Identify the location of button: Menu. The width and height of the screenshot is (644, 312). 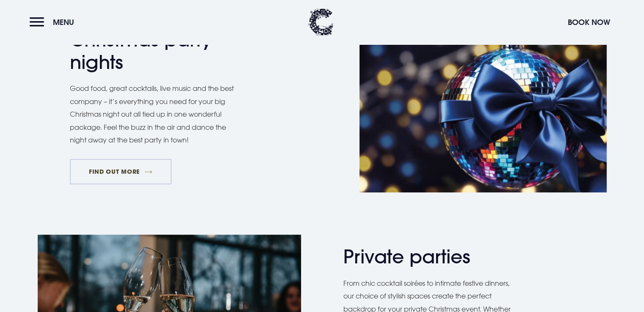
(54, 22).